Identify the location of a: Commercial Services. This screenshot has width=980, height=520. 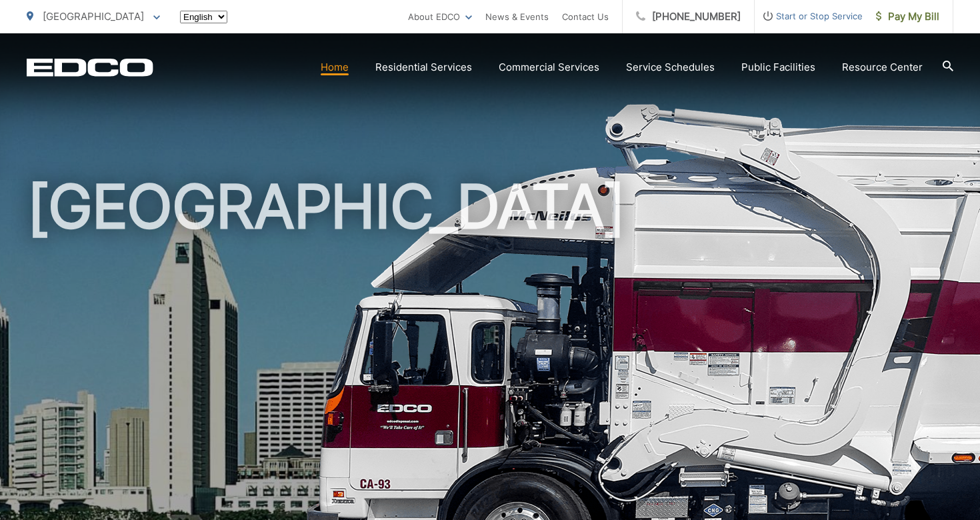
(549, 67).